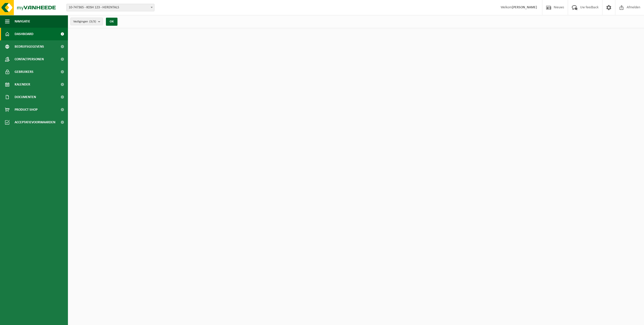 This screenshot has height=325, width=644. Describe the element at coordinates (24, 34) in the screenshot. I see `span: Dashboard` at that location.